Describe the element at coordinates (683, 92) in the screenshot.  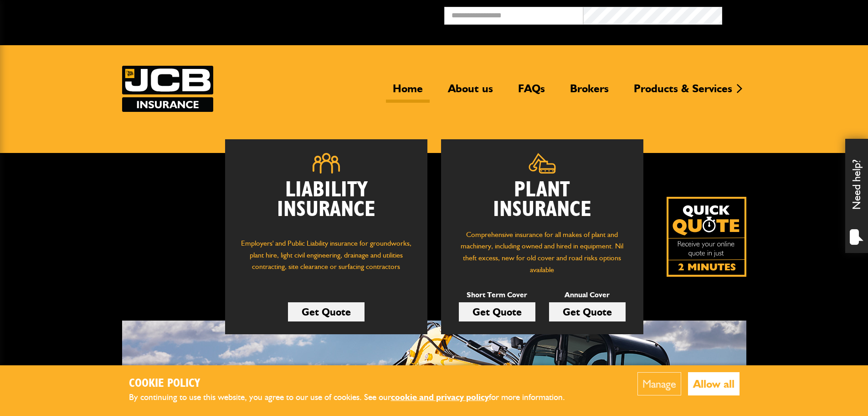
I see `a: Products & Services` at that location.